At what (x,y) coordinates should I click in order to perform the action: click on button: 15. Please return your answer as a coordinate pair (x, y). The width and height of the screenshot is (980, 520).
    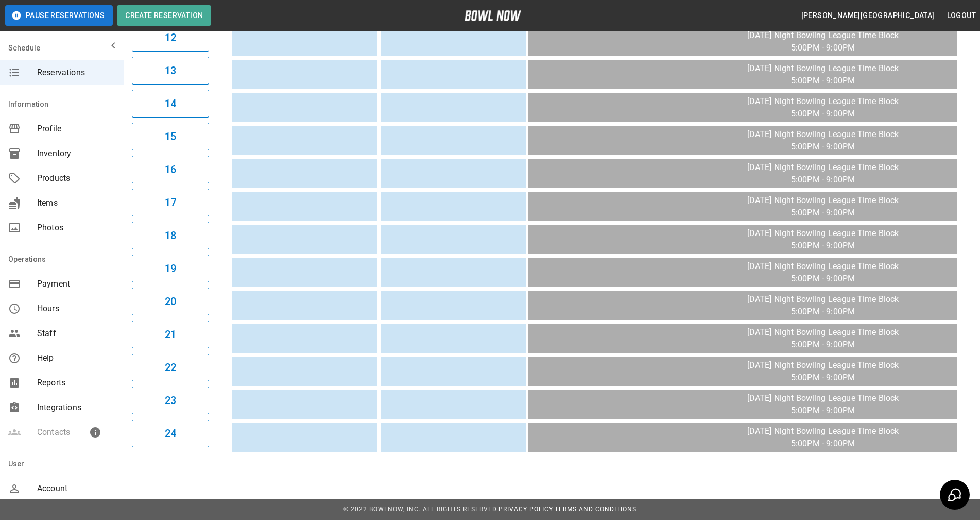
    Looking at the image, I should click on (171, 136).